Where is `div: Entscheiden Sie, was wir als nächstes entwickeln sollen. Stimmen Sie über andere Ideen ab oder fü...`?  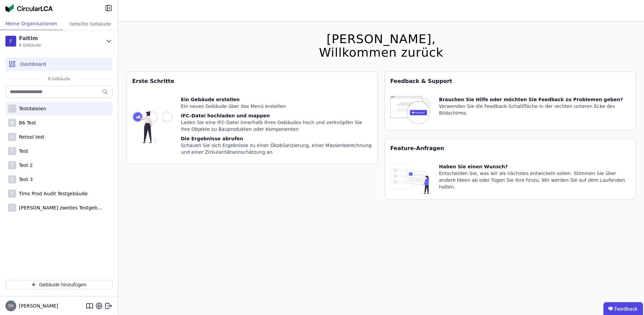
div: Entscheiden Sie, was wir als nächstes entwickeln sollen. Stimmen Sie über andere Ideen ab oder fü... is located at coordinates (534, 180).